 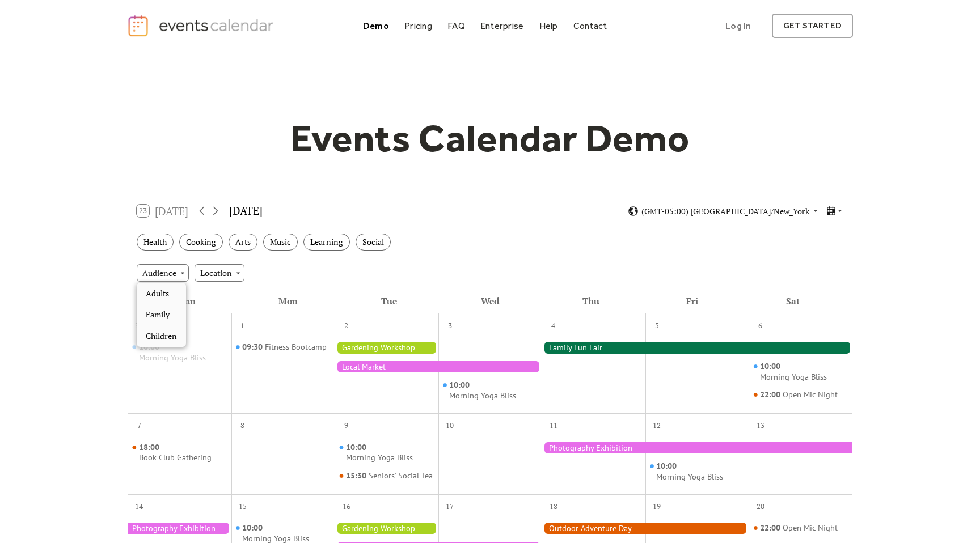 I want to click on span: Family, so click(x=158, y=315).